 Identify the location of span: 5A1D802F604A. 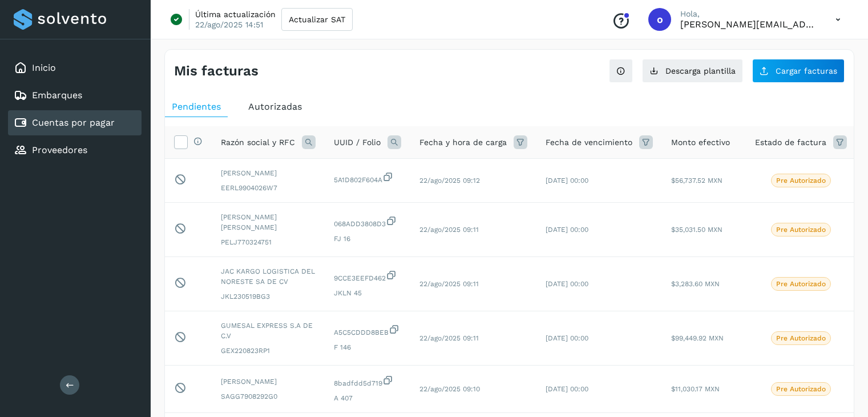
(368, 178).